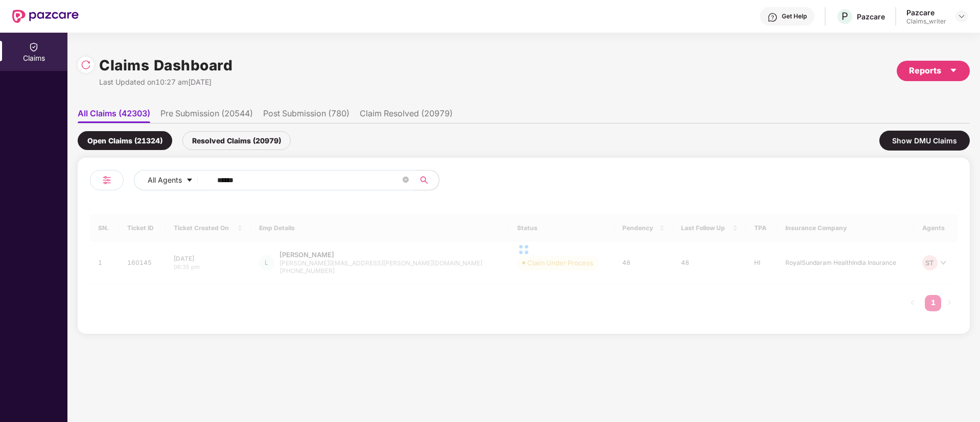  Describe the element at coordinates (406, 180) in the screenshot. I see `span: close-circle` at that location.